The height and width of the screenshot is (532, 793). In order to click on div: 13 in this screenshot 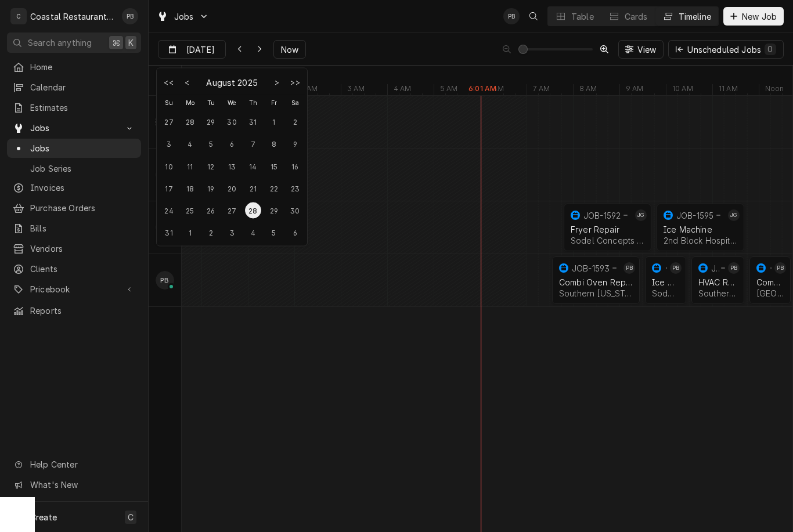, I will do `click(232, 166)`.